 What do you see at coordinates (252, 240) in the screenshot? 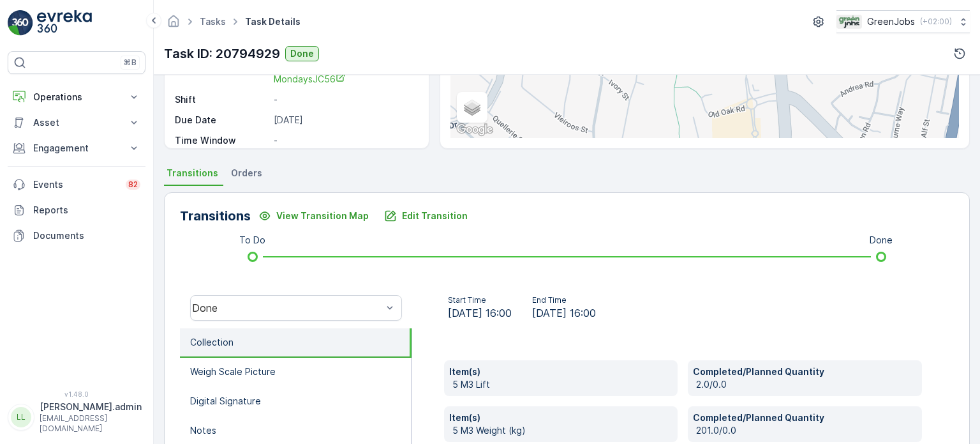
I see `p: To Do` at bounding box center [252, 240].